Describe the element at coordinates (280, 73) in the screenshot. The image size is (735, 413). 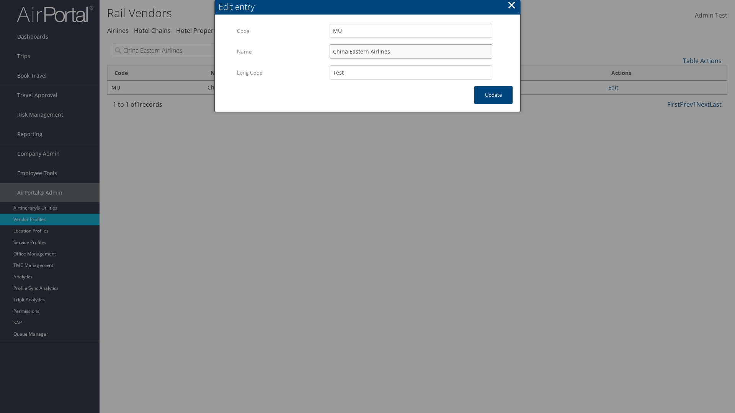
I see `label: Long Code` at that location.